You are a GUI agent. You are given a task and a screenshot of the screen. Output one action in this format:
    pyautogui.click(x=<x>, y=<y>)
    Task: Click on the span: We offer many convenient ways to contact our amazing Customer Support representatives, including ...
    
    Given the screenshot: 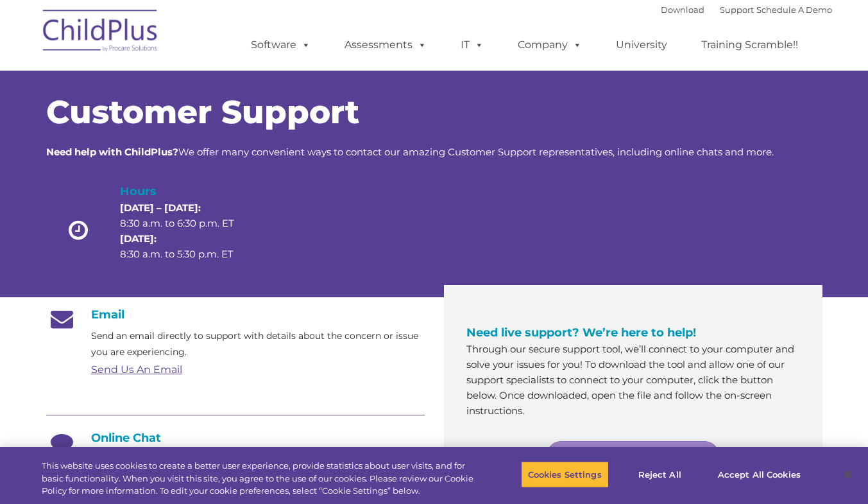 What is the action you would take?
    pyautogui.click(x=410, y=151)
    